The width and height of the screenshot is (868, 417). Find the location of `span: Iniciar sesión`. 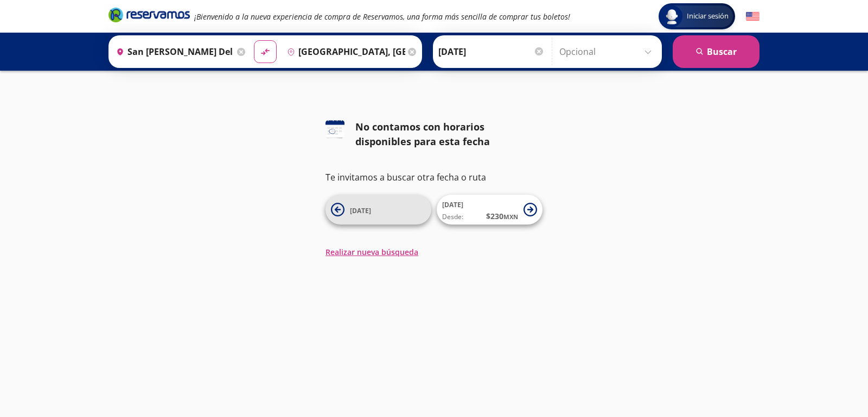

span: Iniciar sesión is located at coordinates (708, 16).